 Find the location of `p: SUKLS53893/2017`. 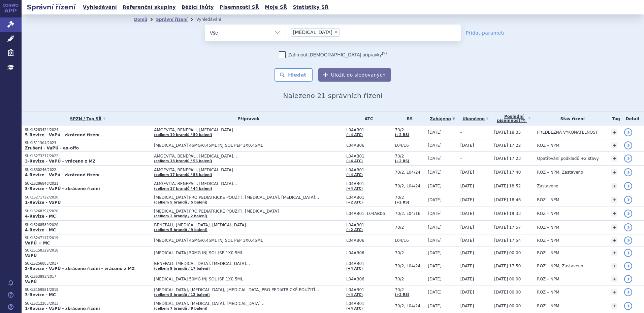

p: SUKLS53893/2017 is located at coordinates (87, 277).